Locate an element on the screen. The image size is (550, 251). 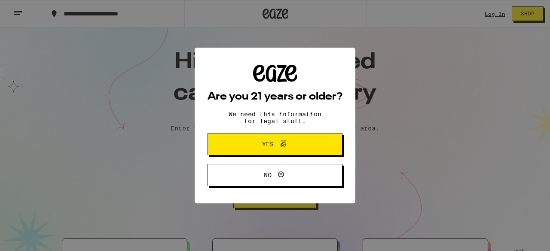
span: Yes is located at coordinates (268, 144).